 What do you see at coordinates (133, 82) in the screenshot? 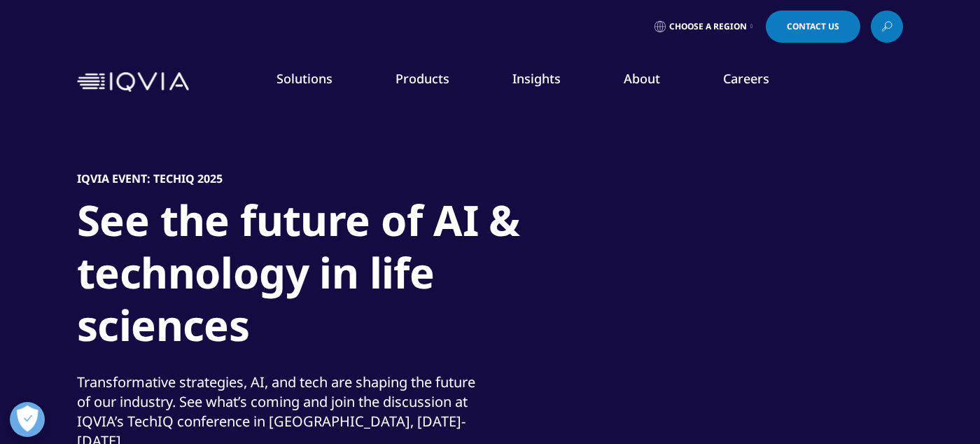
I see `img: IQVIA Healthcare Information Technology and Pharma Clinical Research Company` at bounding box center [133, 82].